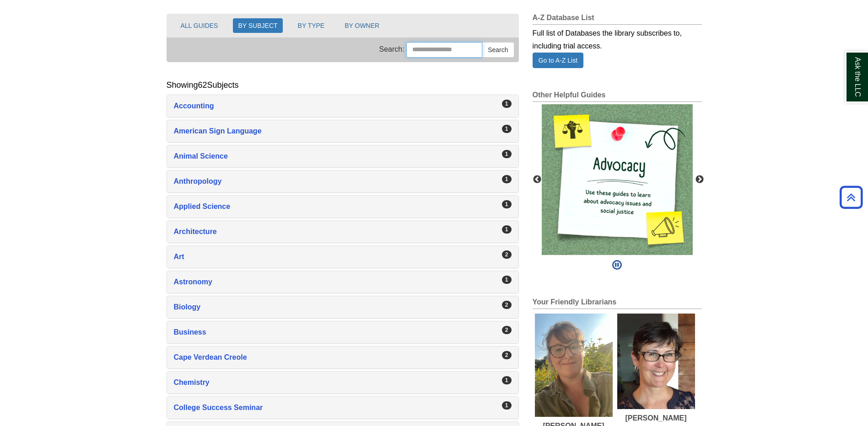 This screenshot has width=868, height=426. I want to click on button: Pause, so click(617, 265).